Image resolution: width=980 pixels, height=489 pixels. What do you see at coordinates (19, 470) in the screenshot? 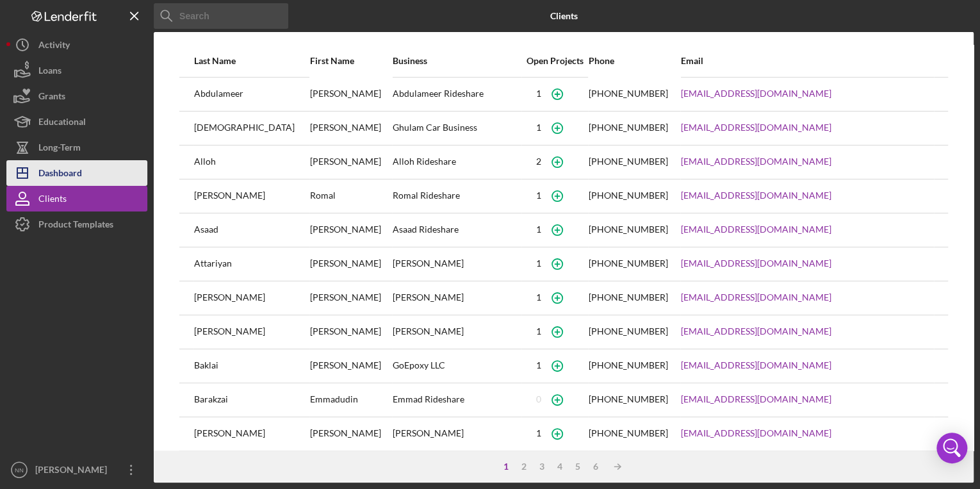
I see `text: NN` at bounding box center [19, 470].